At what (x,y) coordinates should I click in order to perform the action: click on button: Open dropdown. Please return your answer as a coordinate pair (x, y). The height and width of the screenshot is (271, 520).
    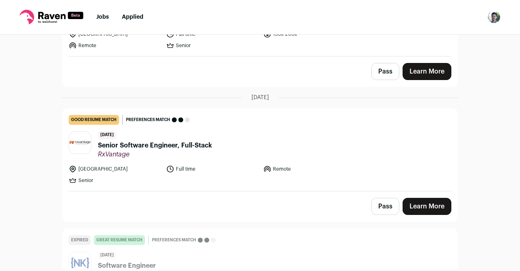
    Looking at the image, I should click on (494, 17).